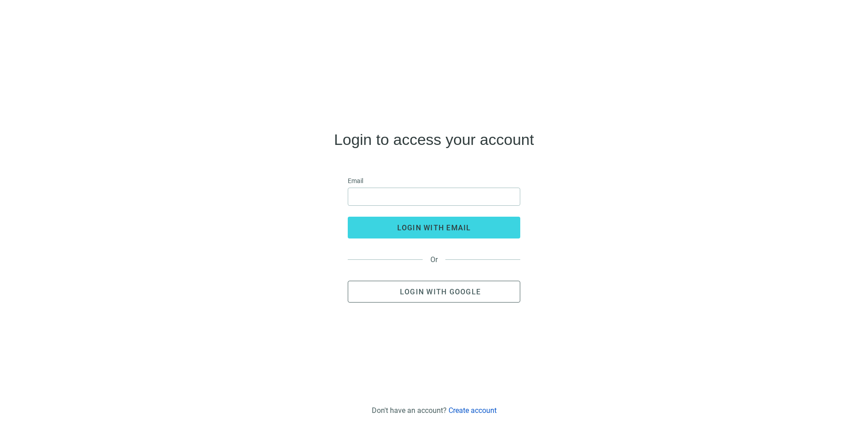 Image resolution: width=868 pixels, height=437 pixels. I want to click on div: Don't have an account?, so click(434, 410).